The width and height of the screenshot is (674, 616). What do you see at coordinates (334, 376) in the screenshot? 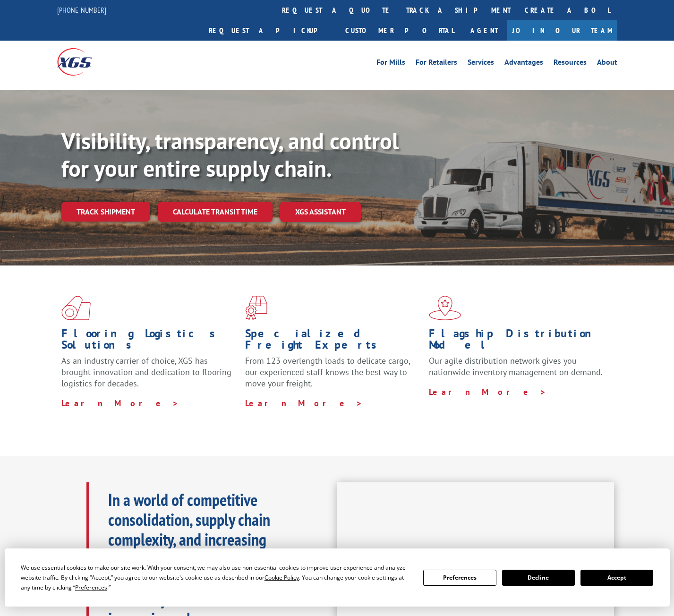
I see `p: From 123 overlength loads to delicate cargo, our experienced staff knows the best way to move you...` at bounding box center [334, 376].